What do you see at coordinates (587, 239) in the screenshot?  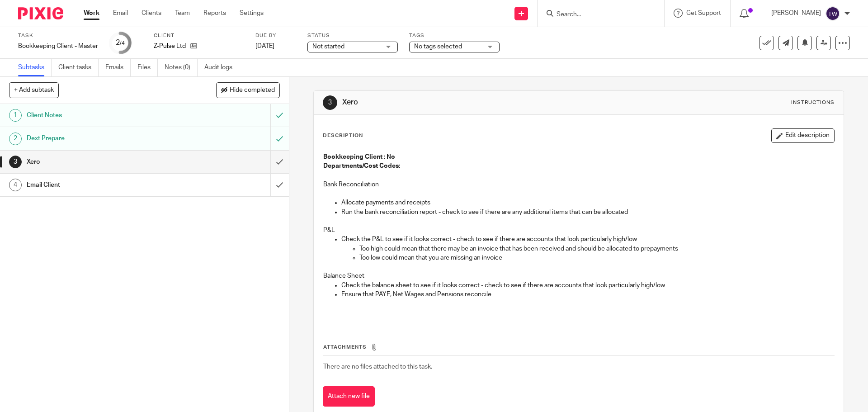 I see `p: Check the P&L to see if it looks correct - check to see if there are accounts that look particula...` at bounding box center [587, 239].